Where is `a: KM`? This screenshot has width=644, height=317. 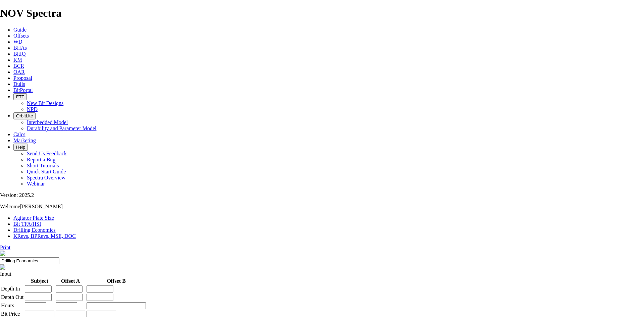
a: KM is located at coordinates (18, 60).